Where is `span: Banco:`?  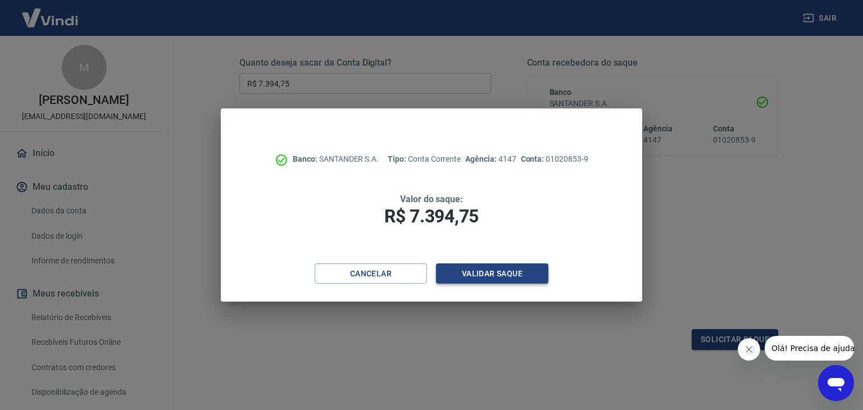 span: Banco: is located at coordinates (306, 159).